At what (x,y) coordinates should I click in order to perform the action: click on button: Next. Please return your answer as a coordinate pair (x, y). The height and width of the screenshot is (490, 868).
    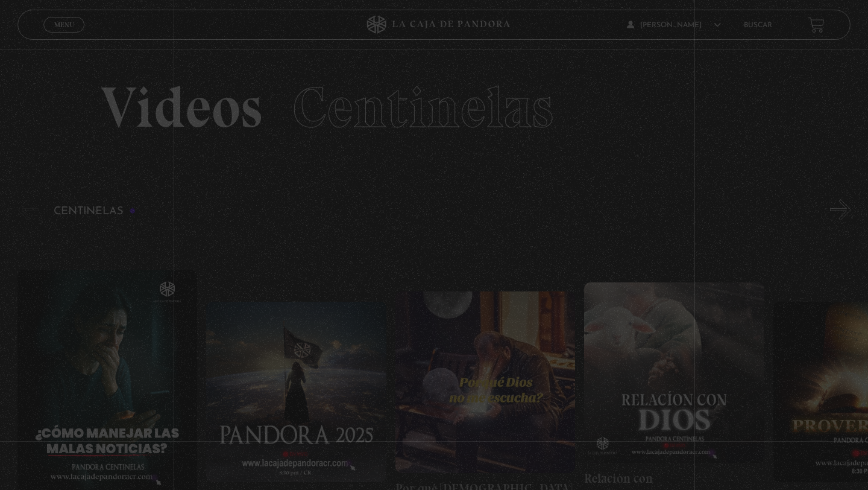
    Looking at the image, I should click on (840, 209).